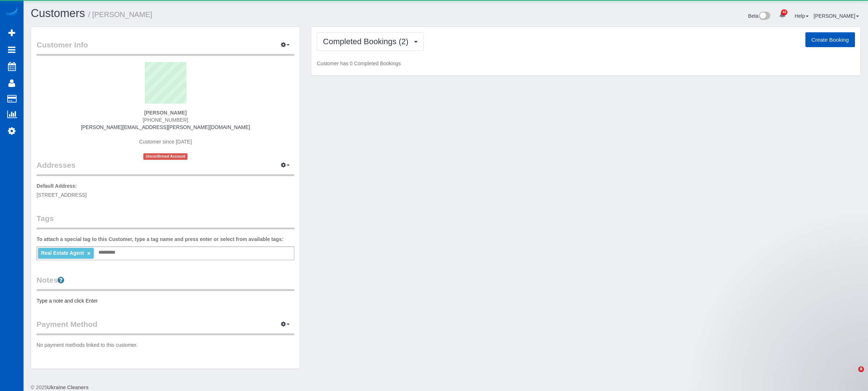 The height and width of the screenshot is (391, 868). What do you see at coordinates (166, 156) in the screenshot?
I see `span: Unconfirmed Account` at bounding box center [166, 156].